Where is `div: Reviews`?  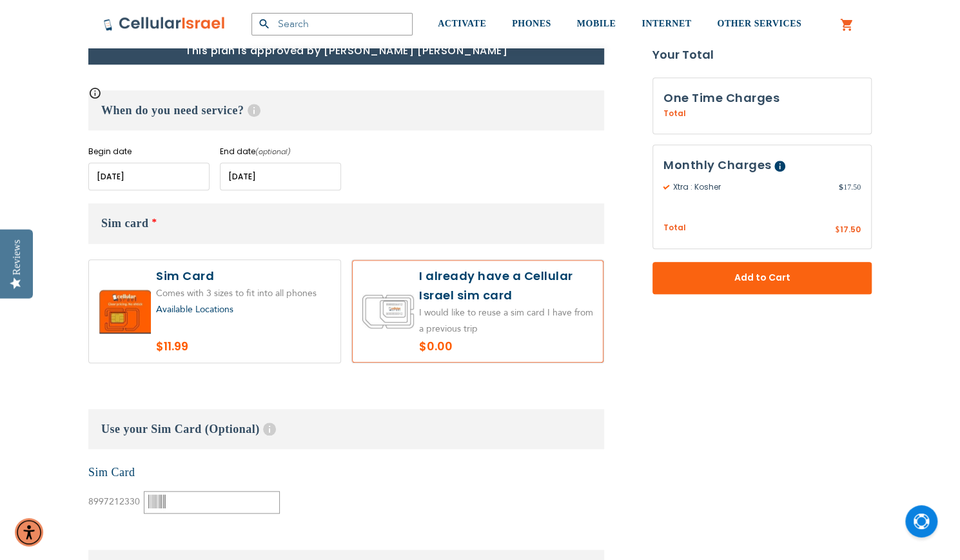 div: Reviews is located at coordinates (16, 257).